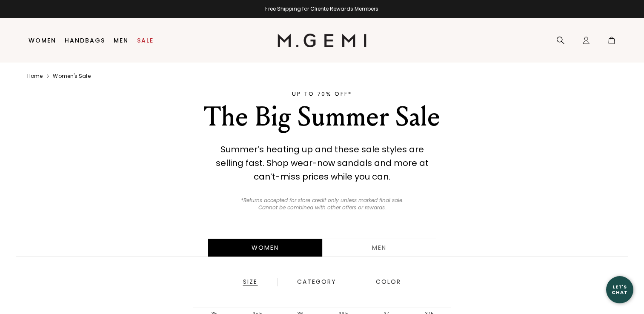  Describe the element at coordinates (322, 41) in the screenshot. I see `img: M.Gemi` at that location.